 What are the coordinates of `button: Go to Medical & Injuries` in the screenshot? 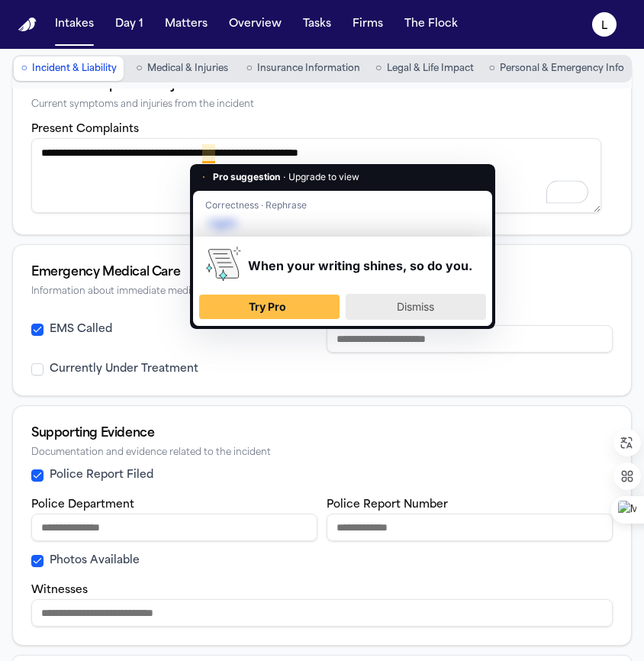 It's located at (182, 69).